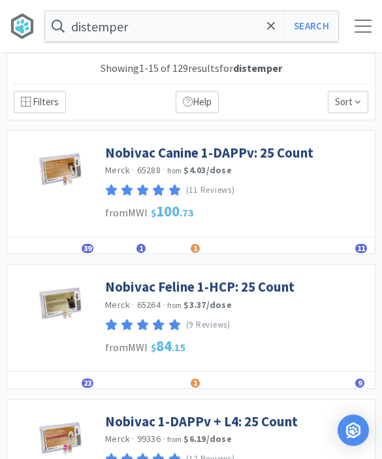 The width and height of the screenshot is (382, 459). Describe the element at coordinates (59, 304) in the screenshot. I see `img: 60745b0a9c1e4219870f49e5236c080b.jpg` at that location.